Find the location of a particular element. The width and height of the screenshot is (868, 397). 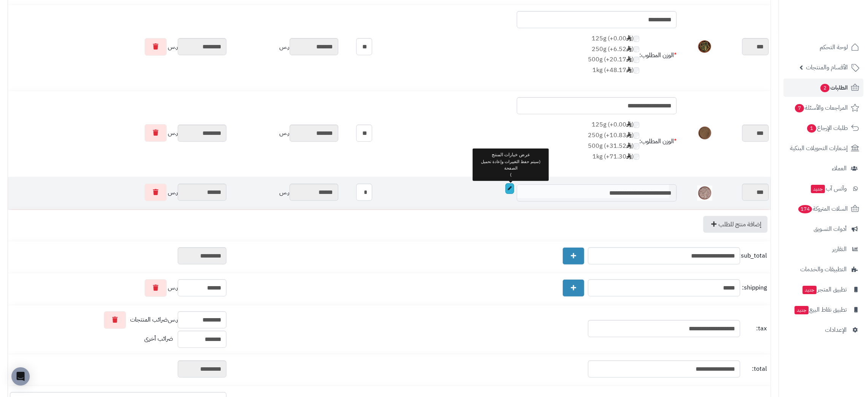

span: tax: is located at coordinates (754, 328).